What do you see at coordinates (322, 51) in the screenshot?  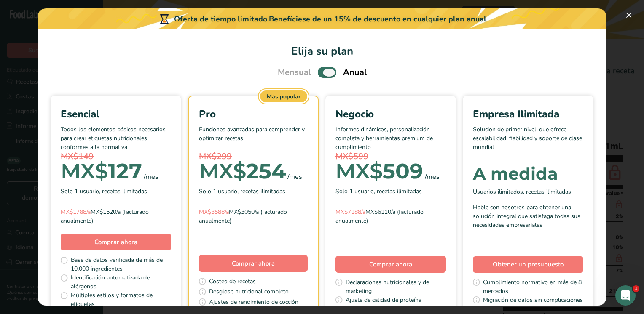 I see `h1: Elija su plan` at bounding box center [322, 51].